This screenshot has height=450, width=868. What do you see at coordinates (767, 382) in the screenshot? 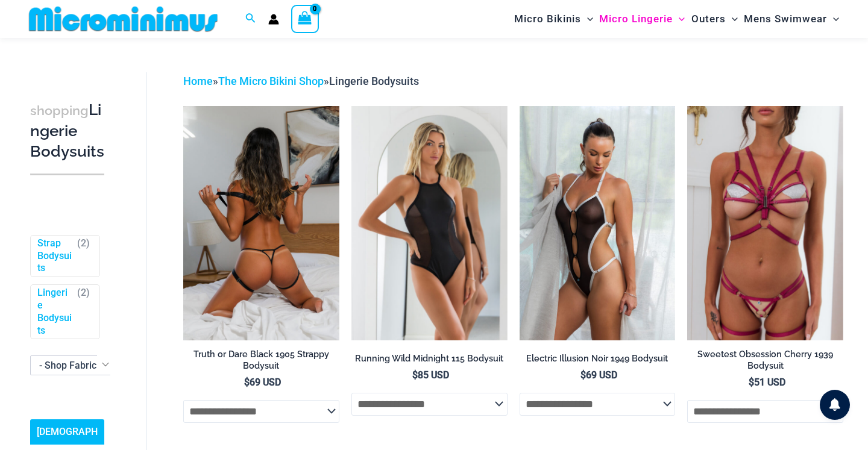
I see `bdi: 51 USD` at bounding box center [767, 382].